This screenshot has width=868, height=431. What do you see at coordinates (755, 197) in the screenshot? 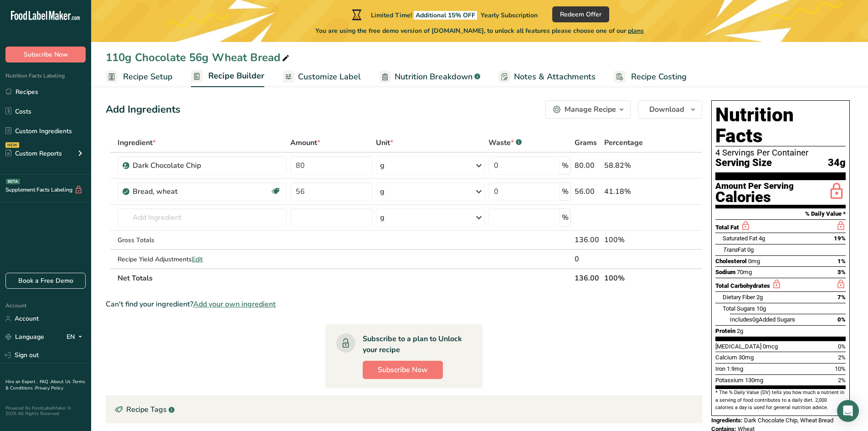
I see `div: Calories` at bounding box center [755, 197].